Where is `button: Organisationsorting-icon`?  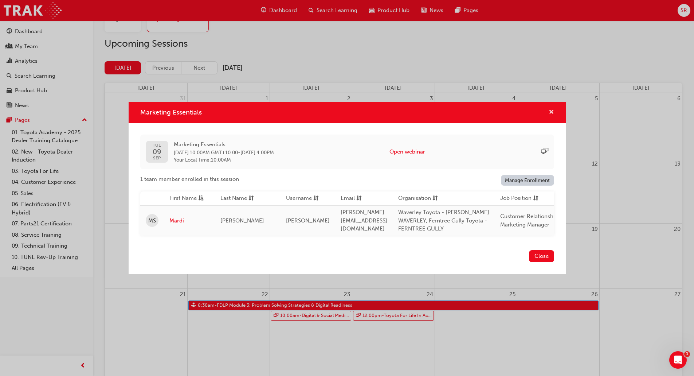
button: Organisationsorting-icon is located at coordinates (418, 198).